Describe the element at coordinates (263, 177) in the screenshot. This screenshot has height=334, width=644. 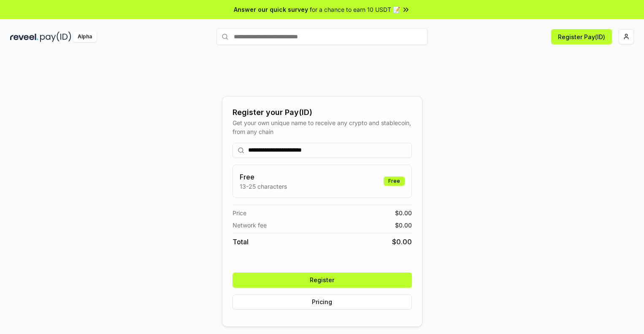
I see `h3: Free` at that location.